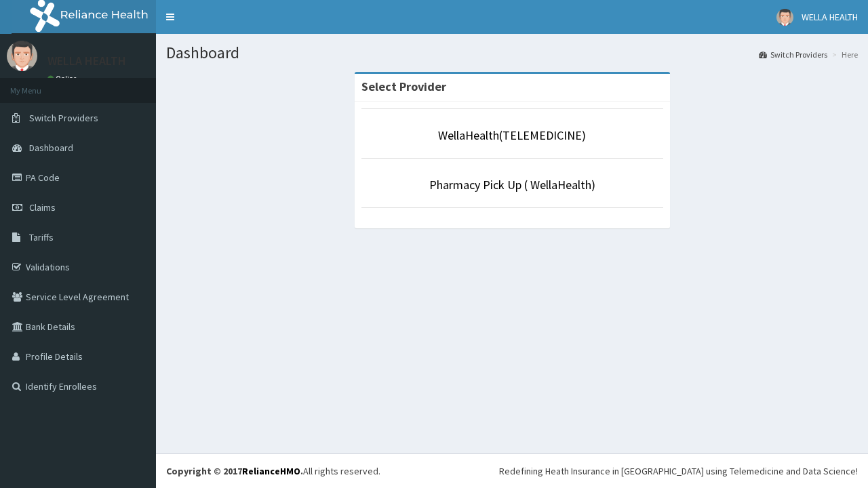 Image resolution: width=868 pixels, height=488 pixels. What do you see at coordinates (403, 86) in the screenshot?
I see `strong: Select Provider` at bounding box center [403, 86].